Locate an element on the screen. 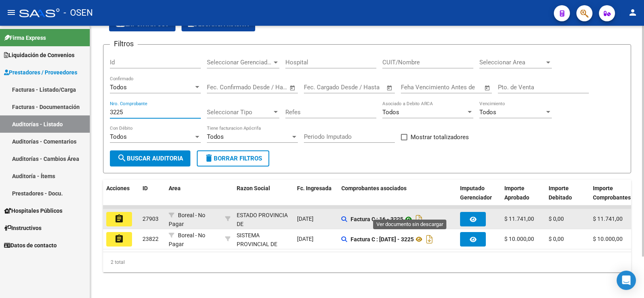  datatable-header-cell: Acciones is located at coordinates (121, 198).